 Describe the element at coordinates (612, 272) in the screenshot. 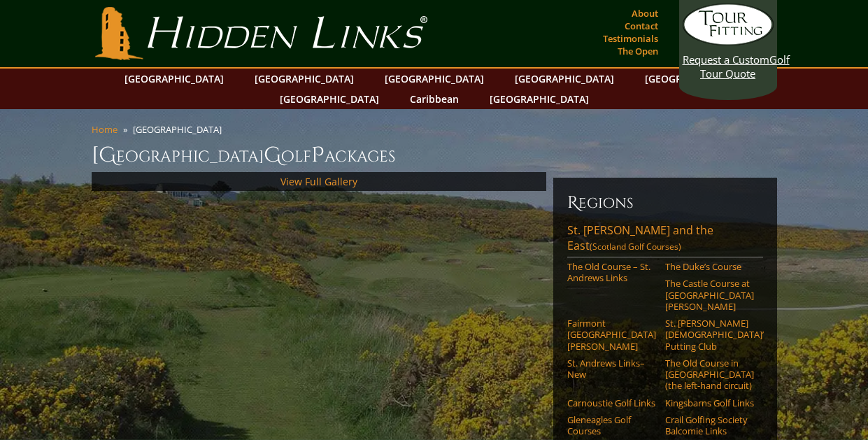

I see `a: The Old Course – St. Andrews Links` at that location.